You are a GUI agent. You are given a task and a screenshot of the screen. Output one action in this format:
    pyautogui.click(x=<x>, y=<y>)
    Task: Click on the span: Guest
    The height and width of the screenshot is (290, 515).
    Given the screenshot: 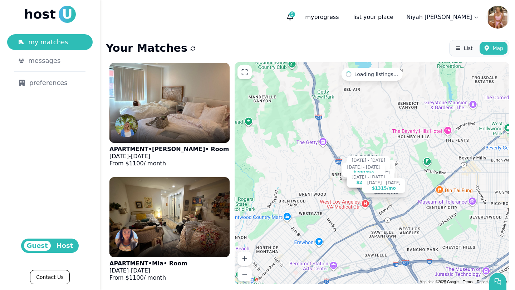 What is the action you would take?
    pyautogui.click(x=37, y=246)
    